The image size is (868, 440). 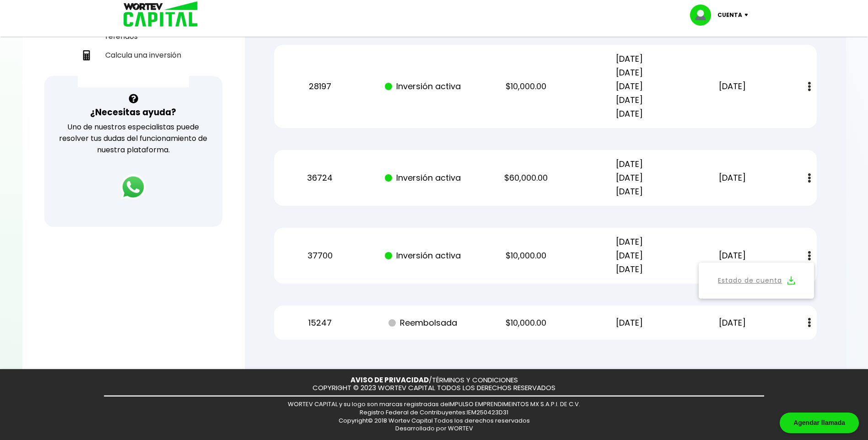 I want to click on span: Registro Federal de Contribuyentes: IEM250423D31, so click(x=434, y=412).